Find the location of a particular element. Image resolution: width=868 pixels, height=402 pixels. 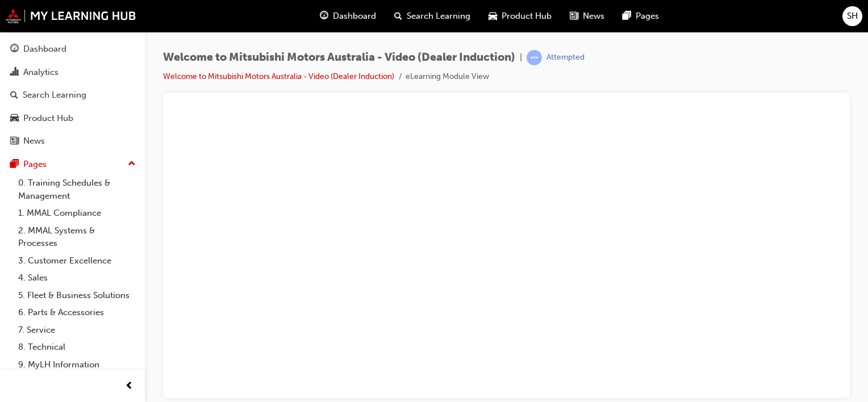

a: 3. Customer Excellence is located at coordinates (77, 261).